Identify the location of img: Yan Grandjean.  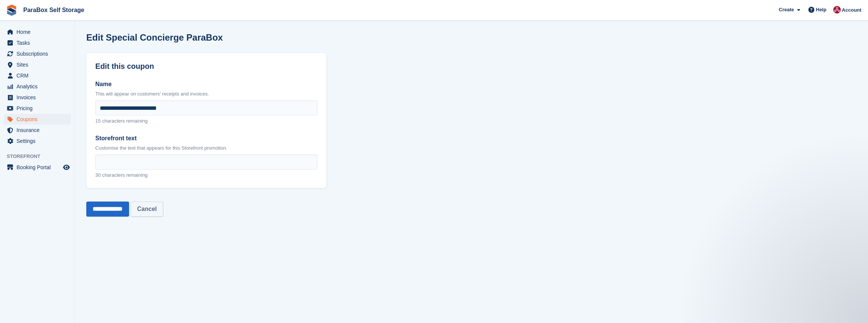
(837, 10).